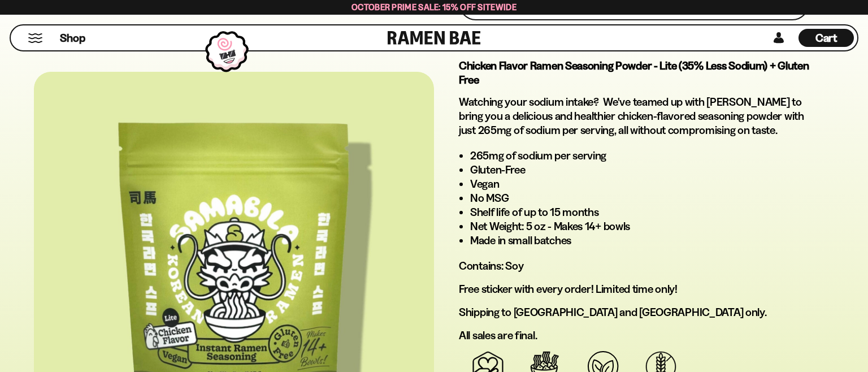  I want to click on li: Shelf life of up to 15 months, so click(640, 212).